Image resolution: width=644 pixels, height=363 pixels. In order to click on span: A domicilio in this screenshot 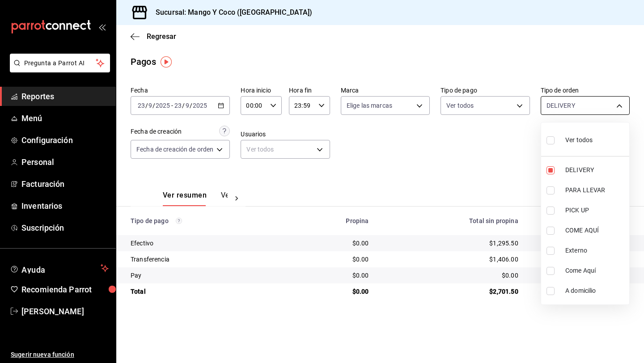, I will do `click(595, 291)`.